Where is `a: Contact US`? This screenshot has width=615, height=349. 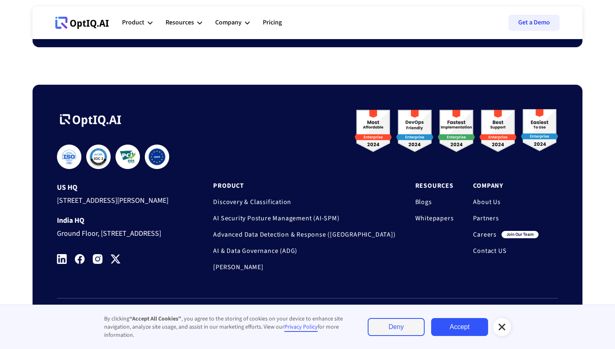 a: Contact US is located at coordinates (506, 251).